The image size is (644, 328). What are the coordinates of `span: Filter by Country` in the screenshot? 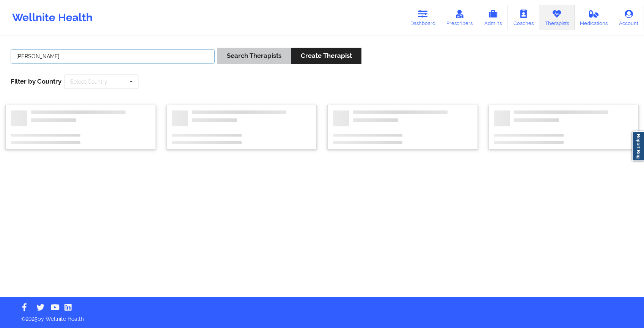 It's located at (36, 81).